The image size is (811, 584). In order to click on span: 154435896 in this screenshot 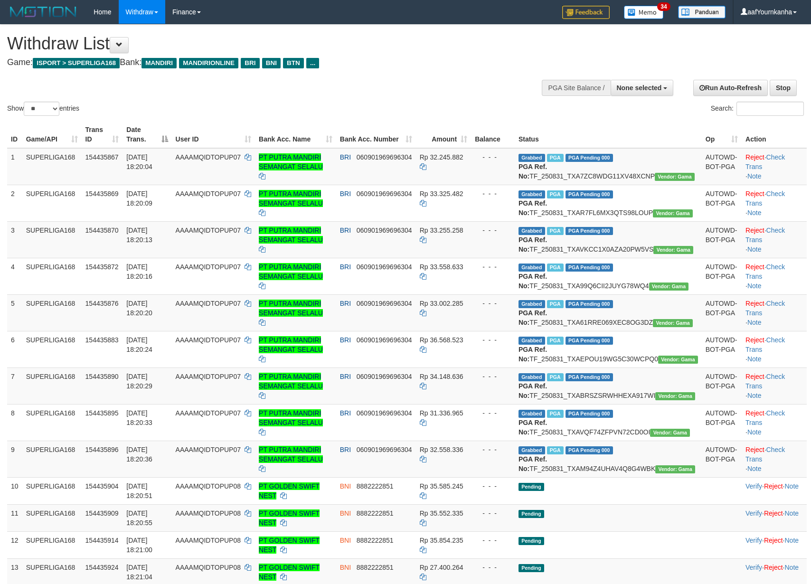, I will do `click(102, 449)`.